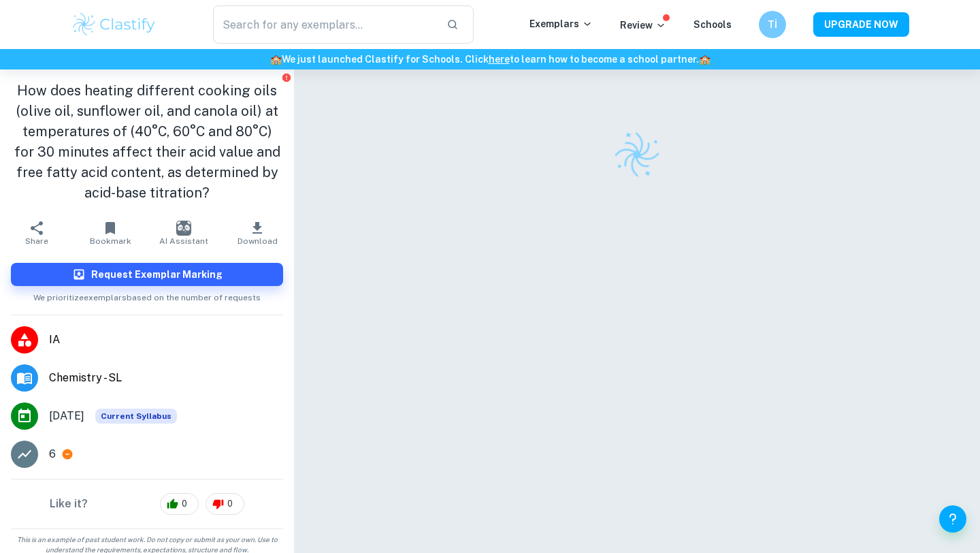  I want to click on input: Search for any exemplars..., so click(324, 25).